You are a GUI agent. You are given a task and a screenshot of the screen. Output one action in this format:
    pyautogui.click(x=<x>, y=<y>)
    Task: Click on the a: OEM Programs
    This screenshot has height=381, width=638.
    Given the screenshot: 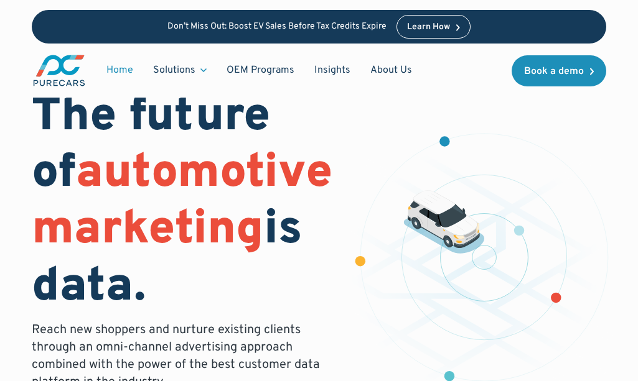 What is the action you would take?
    pyautogui.click(x=260, y=70)
    